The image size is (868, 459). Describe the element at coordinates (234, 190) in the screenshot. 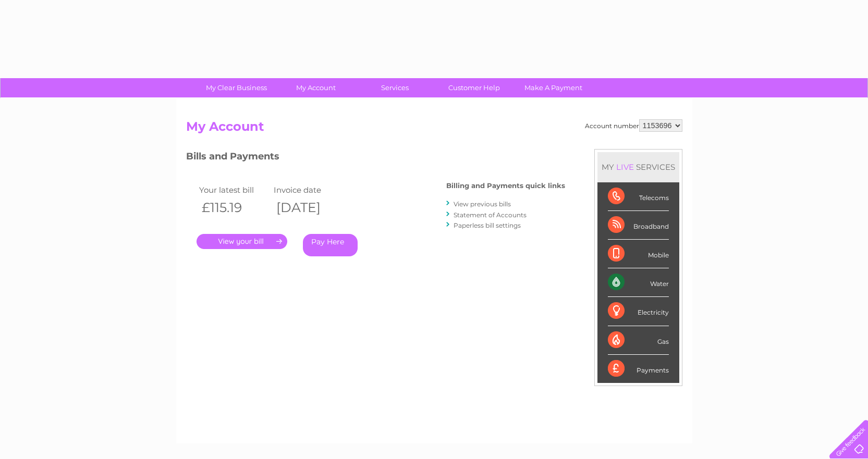

I see `td: Your latest bill` at that location.